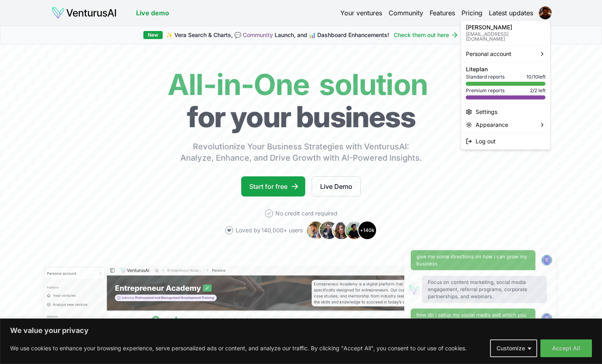  Describe the element at coordinates (486, 91) in the screenshot. I see `span: Premium reports` at that location.